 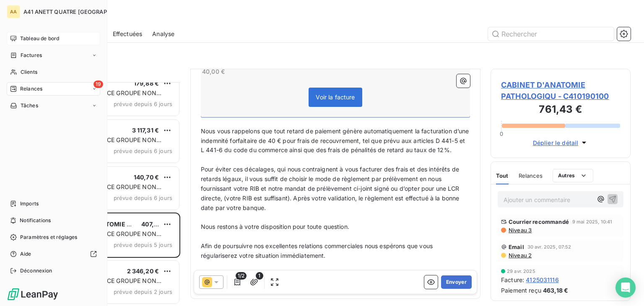 I want to click on span: 140,70 €, so click(x=146, y=177).